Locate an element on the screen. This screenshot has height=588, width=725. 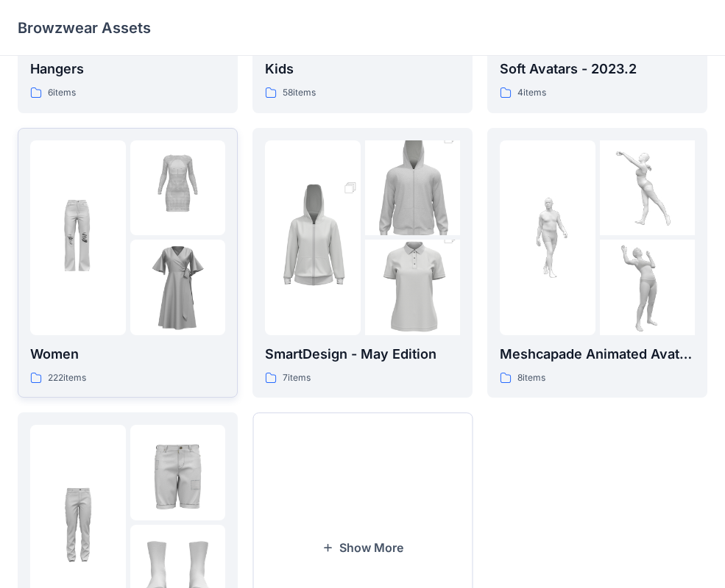
p: 58 items is located at coordinates (298, 93).